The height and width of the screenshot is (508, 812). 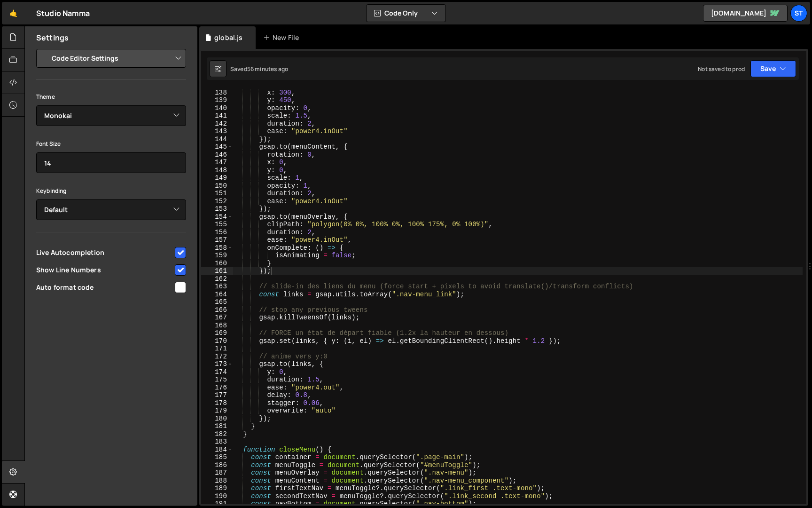 I want to click on div: 152, so click(x=217, y=201).